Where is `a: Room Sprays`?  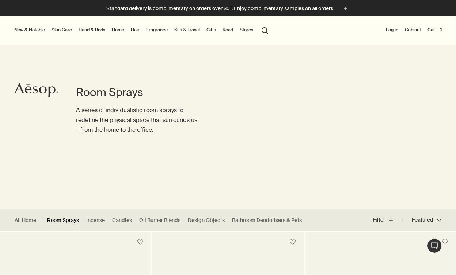 a: Room Sprays is located at coordinates (63, 221).